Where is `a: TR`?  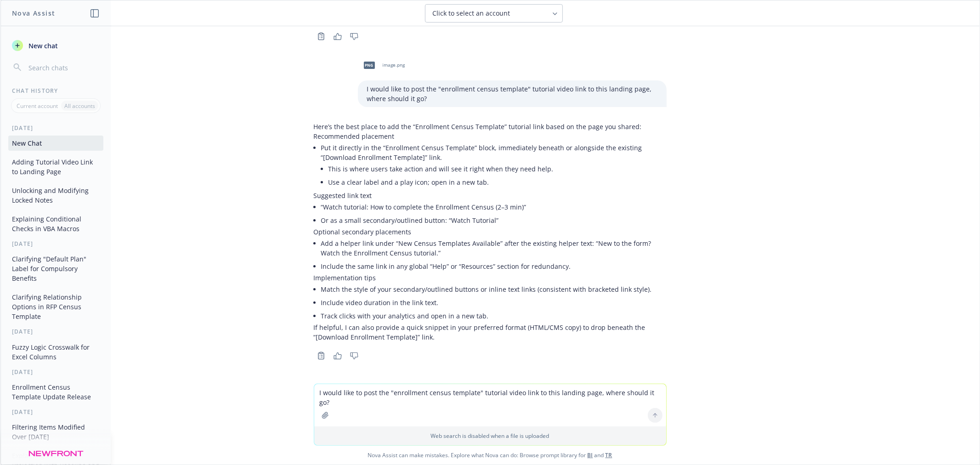
a: TR is located at coordinates (609, 455).